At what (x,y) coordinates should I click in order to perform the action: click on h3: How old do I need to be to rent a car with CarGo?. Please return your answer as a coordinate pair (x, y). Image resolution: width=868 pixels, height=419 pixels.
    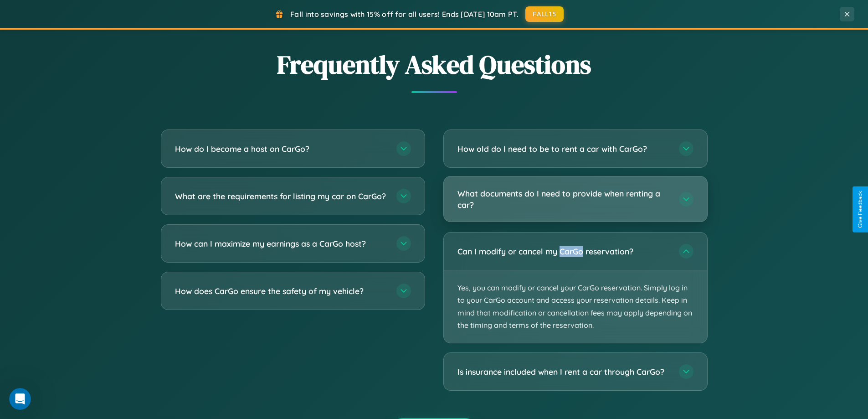
    Looking at the image, I should click on (563, 149).